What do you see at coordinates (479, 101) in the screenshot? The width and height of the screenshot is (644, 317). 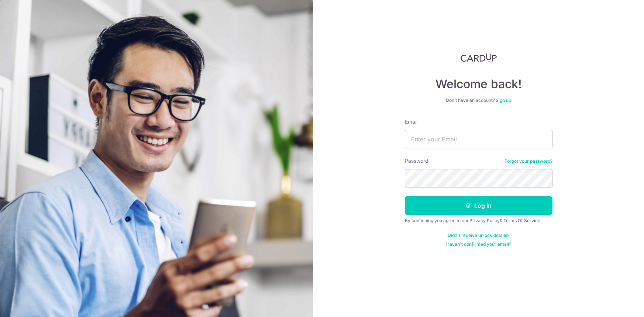 I see `div: Don’t have an account?` at bounding box center [479, 101].